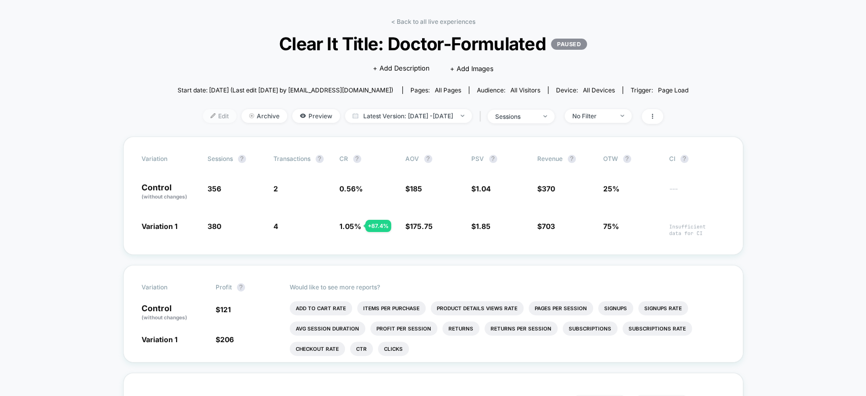 This screenshot has height=396, width=866. What do you see at coordinates (673, 90) in the screenshot?
I see `span: Page Load` at bounding box center [673, 90].